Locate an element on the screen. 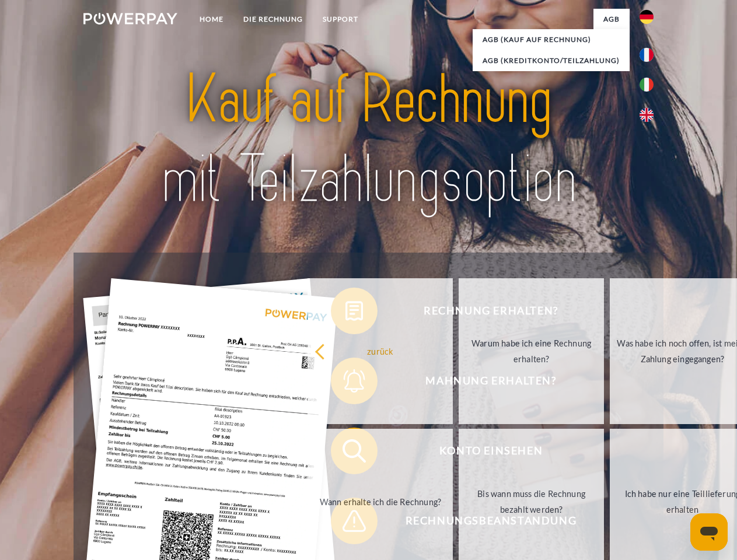 The height and width of the screenshot is (560, 737). a: agb is located at coordinates (611, 19).